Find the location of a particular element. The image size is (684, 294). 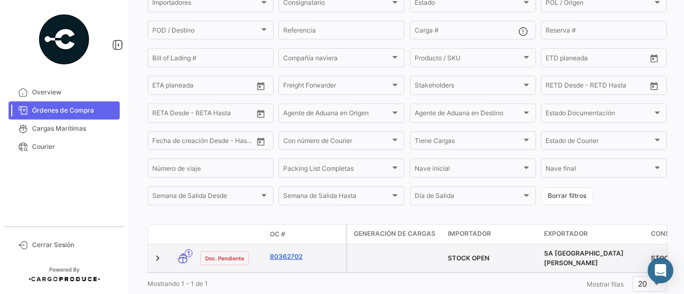

datatable-header-cell: Estado Doc. is located at coordinates (231, 235).